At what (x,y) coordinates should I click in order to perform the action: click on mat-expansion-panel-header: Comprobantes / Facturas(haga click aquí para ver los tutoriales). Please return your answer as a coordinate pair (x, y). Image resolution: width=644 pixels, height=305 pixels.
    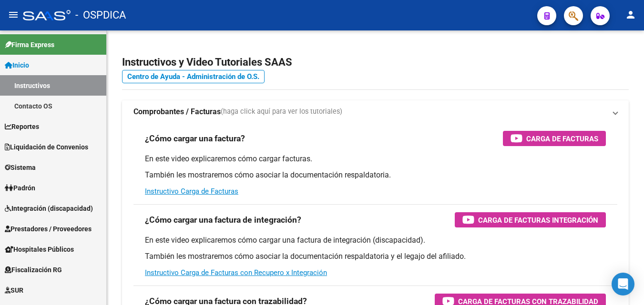
    Looking at the image, I should click on (375, 112).